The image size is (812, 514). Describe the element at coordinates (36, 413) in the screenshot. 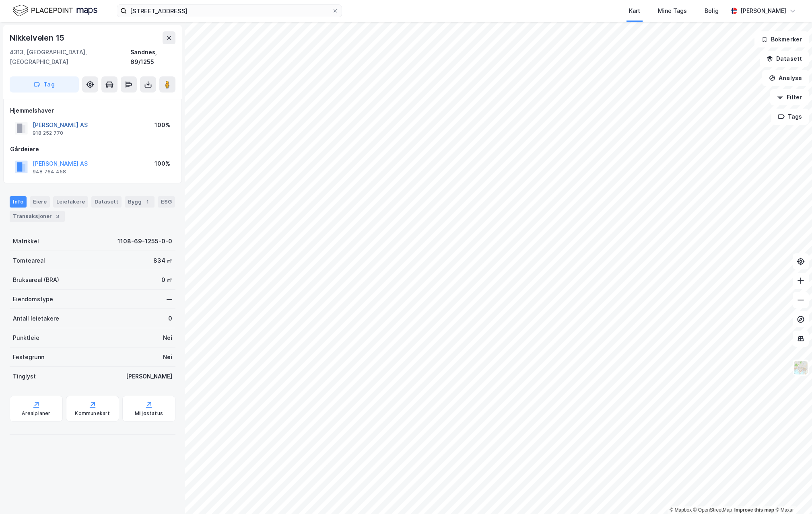

I see `div: Arealplaner` at that location.